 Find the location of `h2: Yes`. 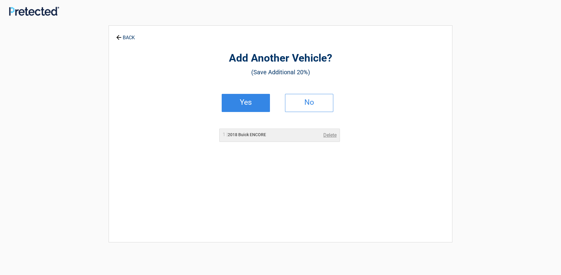

h2: Yes is located at coordinates (246, 102).